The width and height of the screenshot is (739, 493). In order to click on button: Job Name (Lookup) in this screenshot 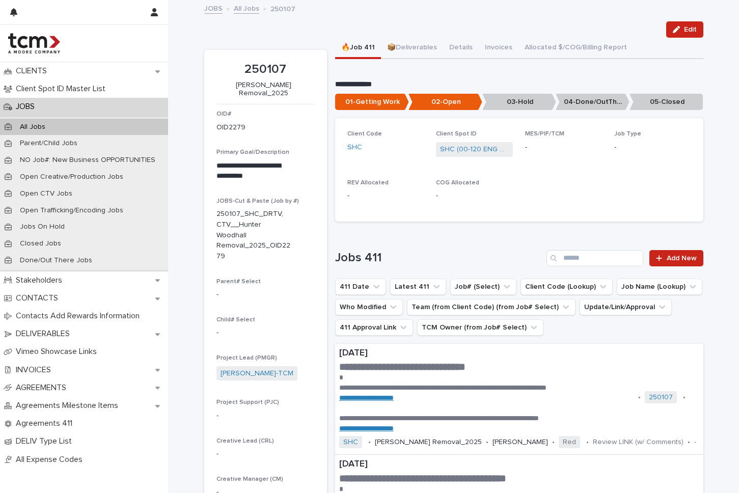, I will do `click(659, 287)`.